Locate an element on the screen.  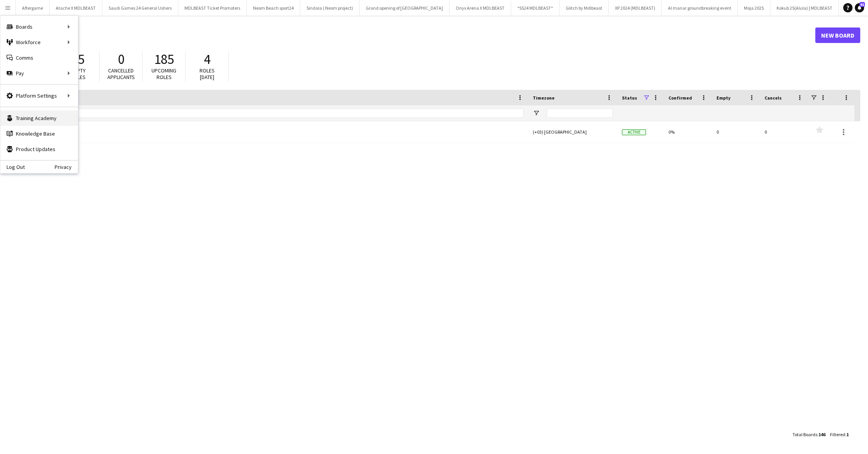
div: Pay is located at coordinates (39, 73).